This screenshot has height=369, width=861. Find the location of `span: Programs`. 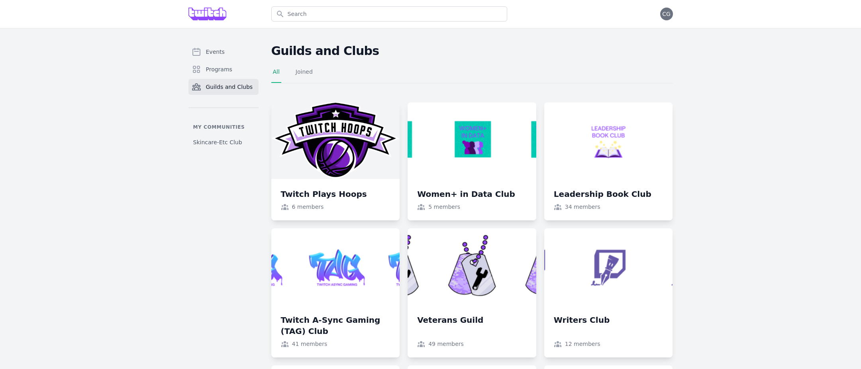

span: Programs is located at coordinates (219, 69).